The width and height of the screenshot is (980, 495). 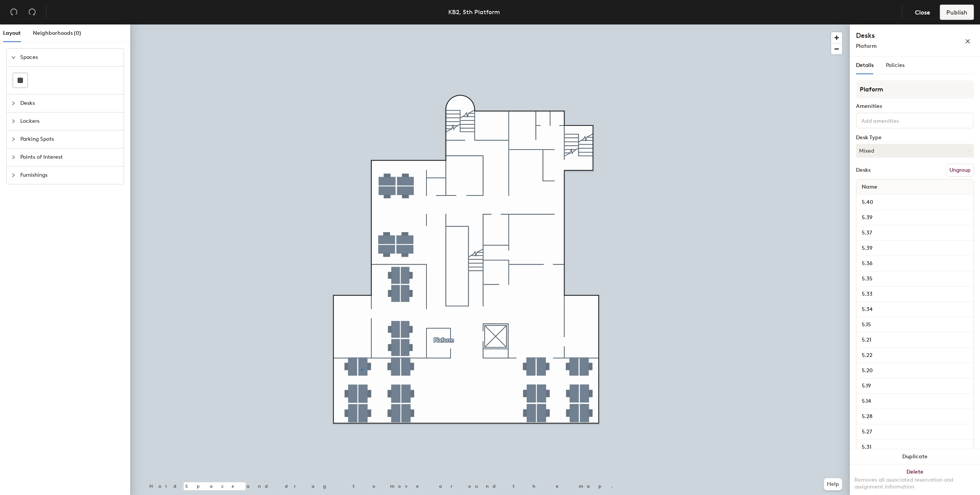 I want to click on h4: Desks, so click(x=898, y=35).